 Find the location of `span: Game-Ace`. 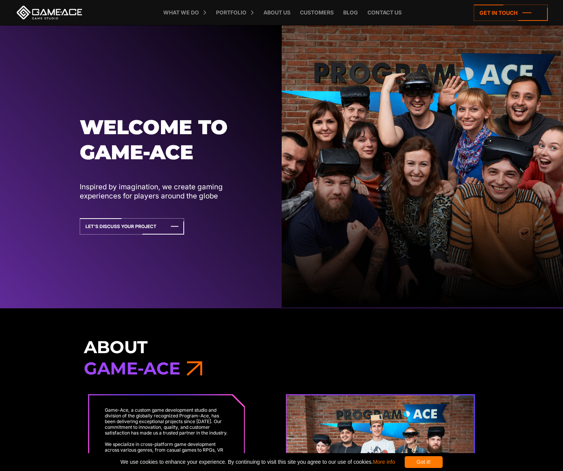

span: Game-Ace is located at coordinates (132, 368).